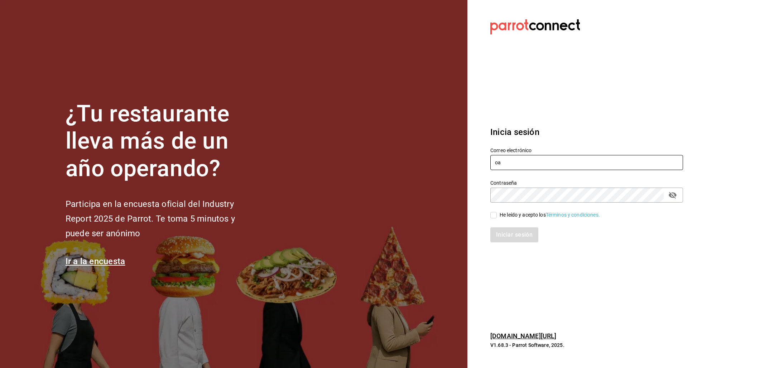 The height and width of the screenshot is (368, 779). I want to click on label: Contraseña, so click(587, 183).